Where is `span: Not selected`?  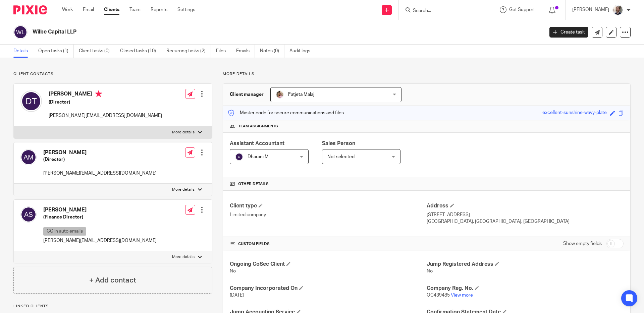 span: Not selected is located at coordinates (341, 157).